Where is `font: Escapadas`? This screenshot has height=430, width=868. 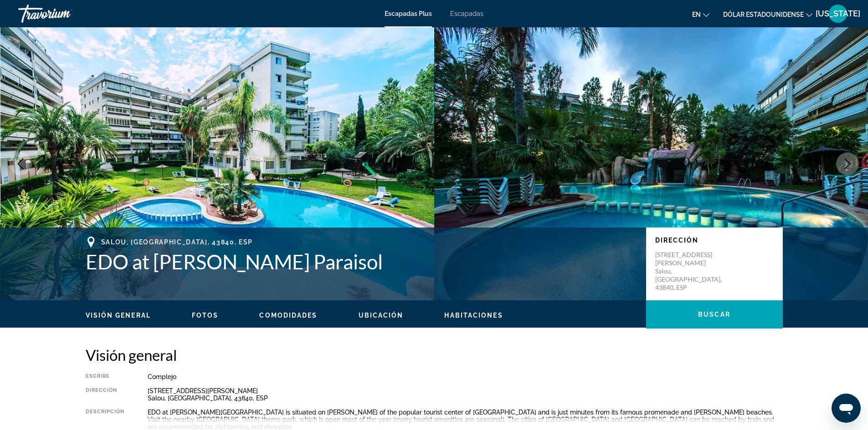 font: Escapadas is located at coordinates (467, 14).